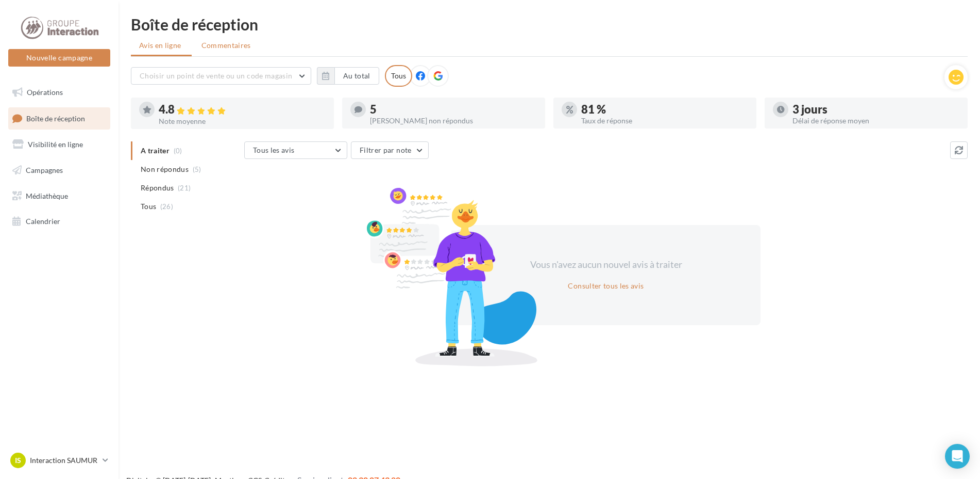 This screenshot has height=479, width=980. Describe the element at coordinates (453, 109) in the screenshot. I see `div: 5` at that location.